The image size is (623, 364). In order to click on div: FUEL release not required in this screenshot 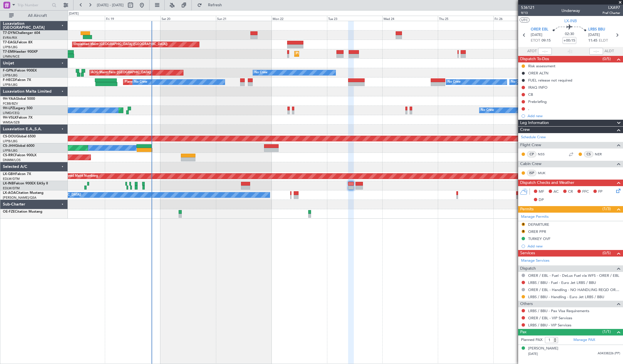, I will do `click(550, 80)`.